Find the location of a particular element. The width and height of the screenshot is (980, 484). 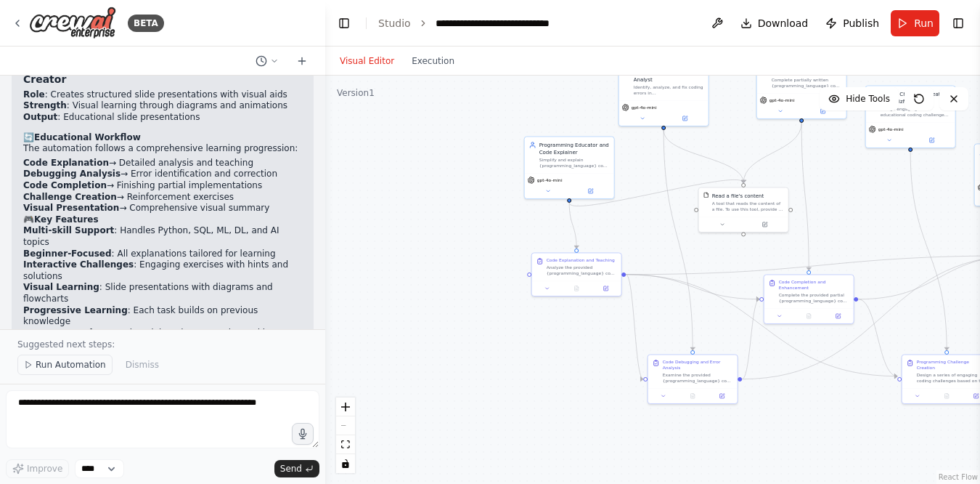

div: BETA is located at coordinates (145, 23).